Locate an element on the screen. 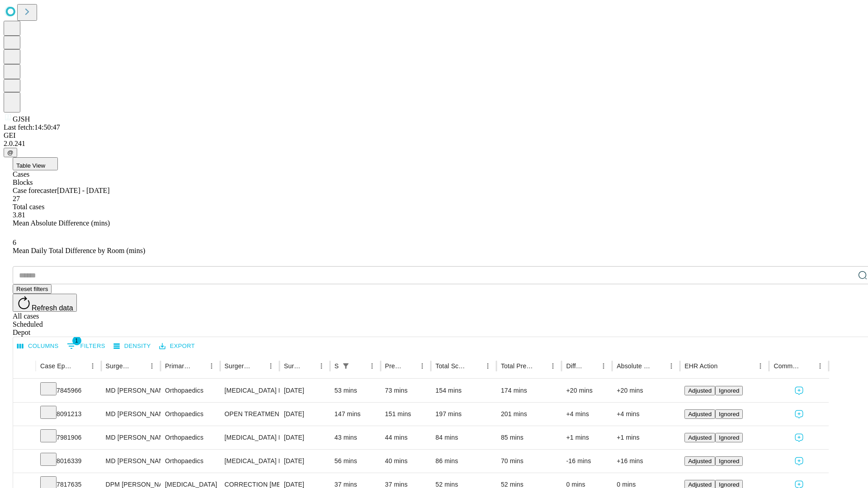  div: 7981906 is located at coordinates (68, 437).